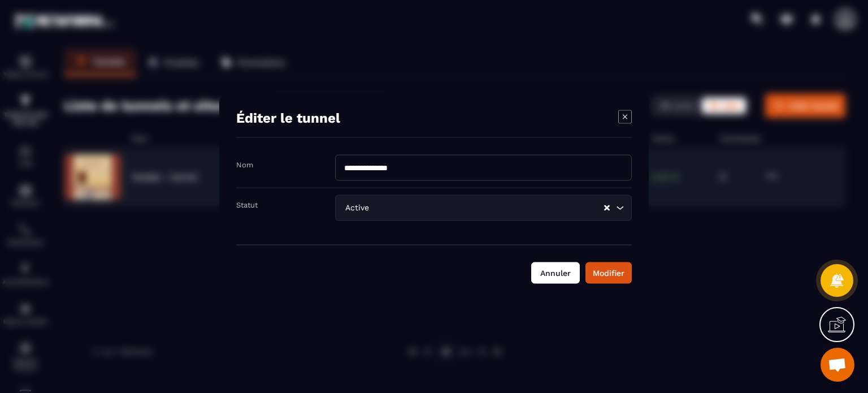 The height and width of the screenshot is (393, 868). What do you see at coordinates (555, 273) in the screenshot?
I see `button: Annuler` at bounding box center [555, 273].